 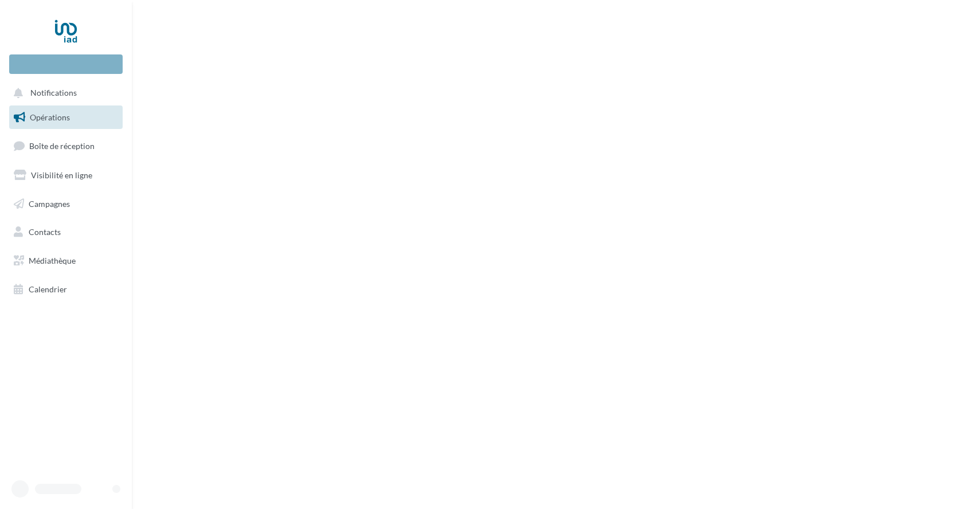 What do you see at coordinates (48, 289) in the screenshot?
I see `span: Calendrier` at bounding box center [48, 289].